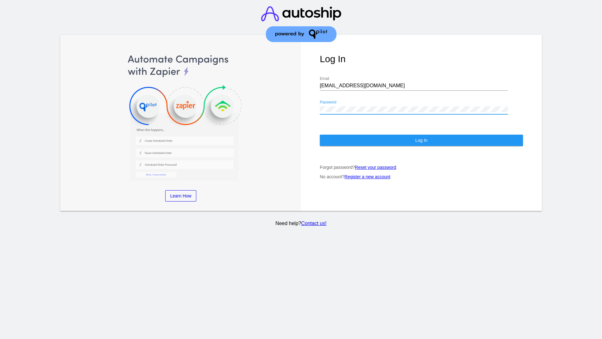 This screenshot has width=602, height=339. Describe the element at coordinates (181, 196) in the screenshot. I see `span: Learn How` at that location.